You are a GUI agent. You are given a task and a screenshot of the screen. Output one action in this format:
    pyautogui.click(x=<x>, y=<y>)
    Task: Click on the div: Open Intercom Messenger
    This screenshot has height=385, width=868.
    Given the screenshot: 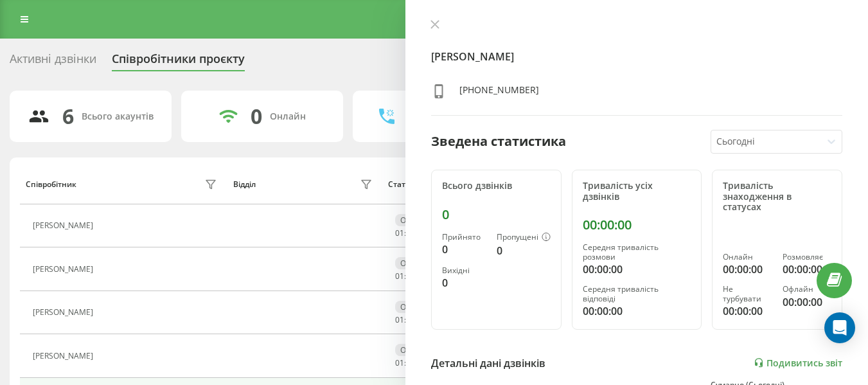 What is the action you would take?
    pyautogui.click(x=839, y=328)
    